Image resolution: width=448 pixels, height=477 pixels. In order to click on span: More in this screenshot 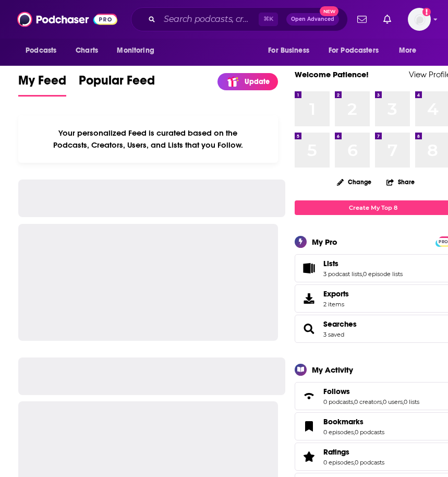, I will do `click(408, 50)`.